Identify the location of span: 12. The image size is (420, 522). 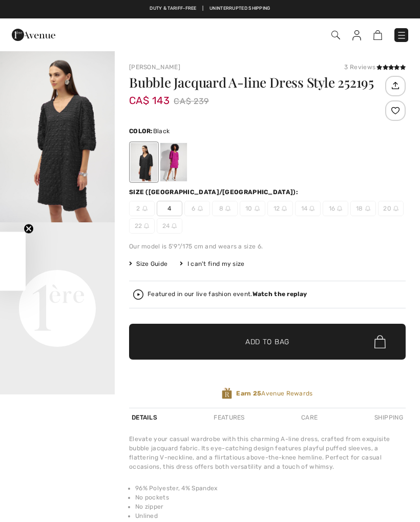
(280, 208).